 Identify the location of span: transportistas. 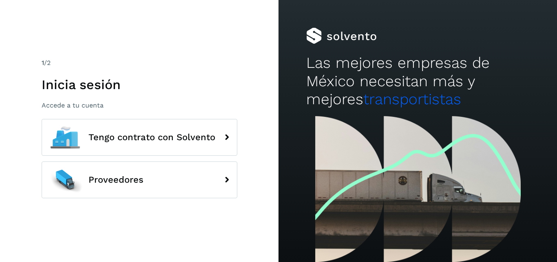
(413, 99).